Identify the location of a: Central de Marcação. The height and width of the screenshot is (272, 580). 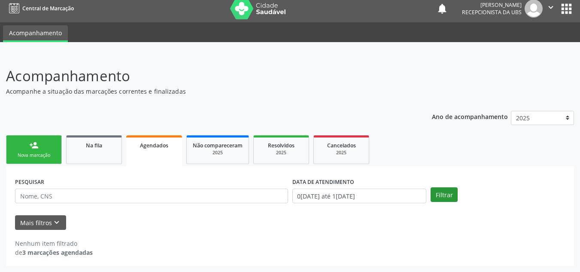
(40, 8).